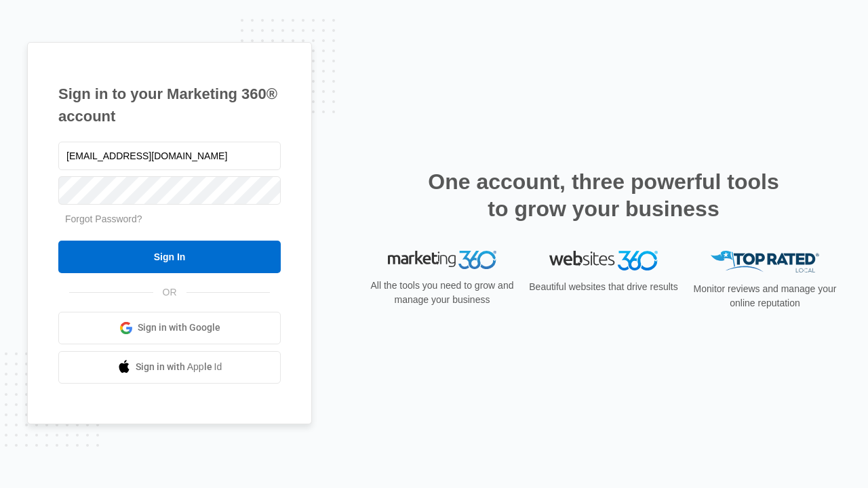 The image size is (868, 488). I want to click on a: Forgot Password?, so click(104, 219).